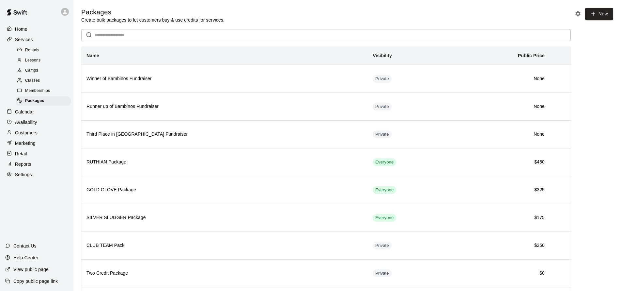 This screenshot has width=621, height=291. Describe the element at coordinates (153, 12) in the screenshot. I see `h5: Packages` at that location.